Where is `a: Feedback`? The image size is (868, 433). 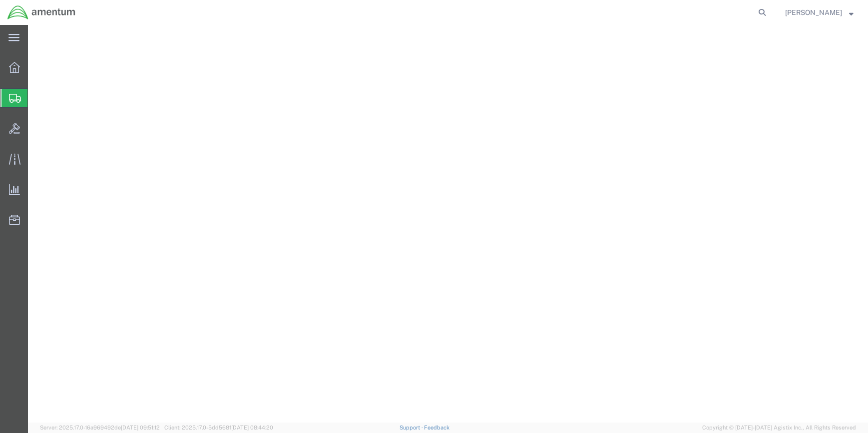
a: Feedback is located at coordinates (436, 427).